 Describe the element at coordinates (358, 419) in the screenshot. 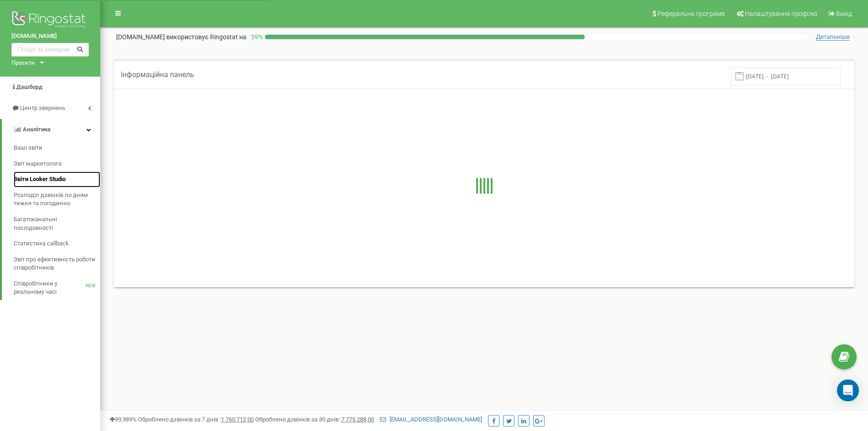

I see `u: 7 775 288,00` at that location.